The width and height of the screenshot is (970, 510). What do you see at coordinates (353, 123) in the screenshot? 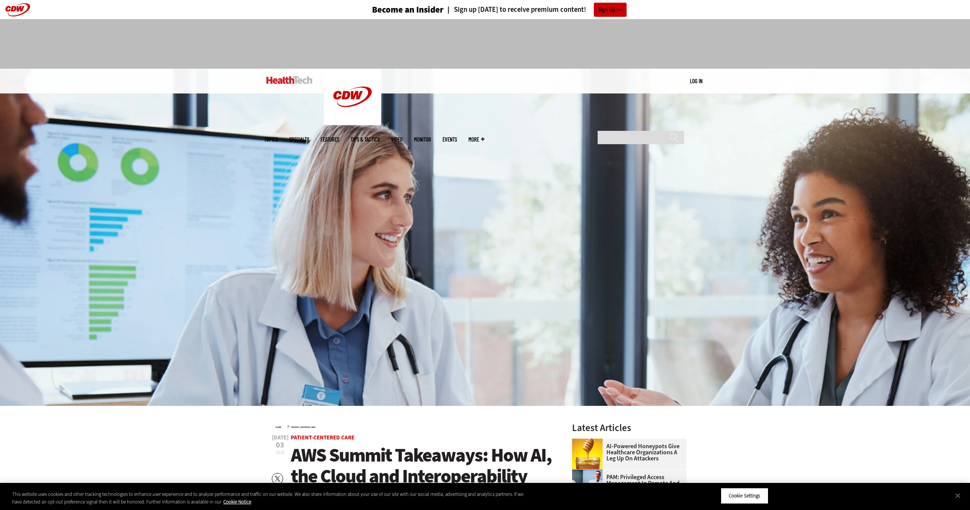
I see `a: CDW` at bounding box center [353, 123].